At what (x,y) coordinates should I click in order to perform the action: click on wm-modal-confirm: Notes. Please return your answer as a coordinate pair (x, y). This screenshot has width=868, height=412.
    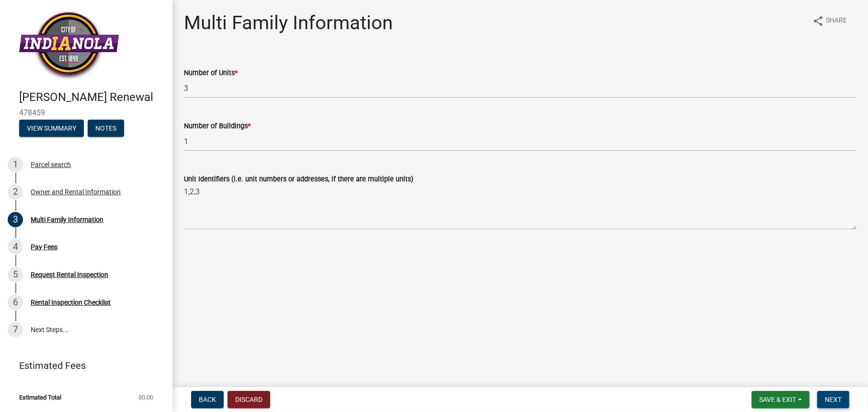
    Looking at the image, I should click on (106, 129).